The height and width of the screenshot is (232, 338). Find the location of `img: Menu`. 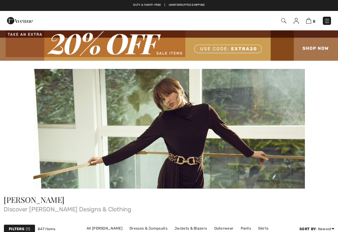

img: Menu is located at coordinates (327, 21).